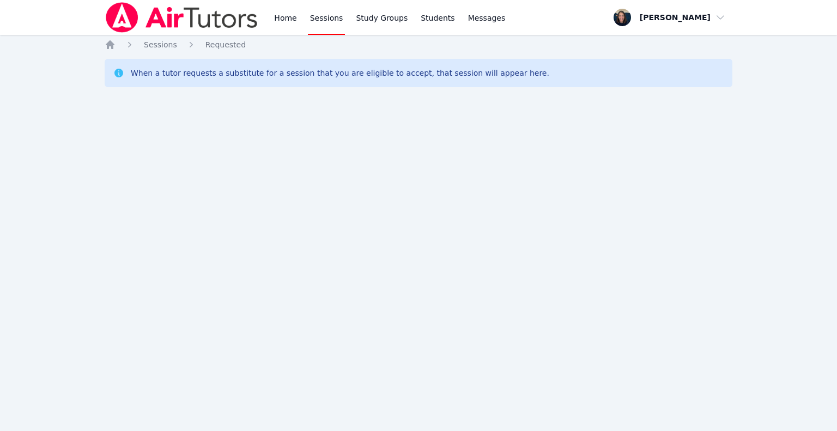 Image resolution: width=837 pixels, height=431 pixels. Describe the element at coordinates (419, 45) in the screenshot. I see `nav: Breadcrumb` at that location.